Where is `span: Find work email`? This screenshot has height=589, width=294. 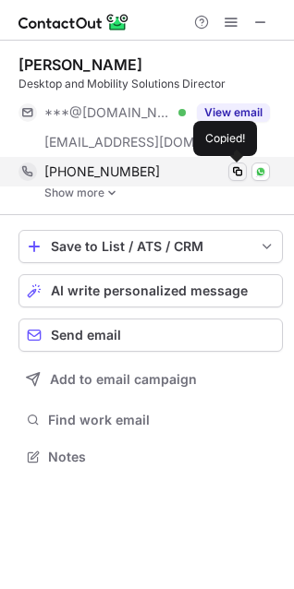
span: Find work email is located at coordinates (162, 420).